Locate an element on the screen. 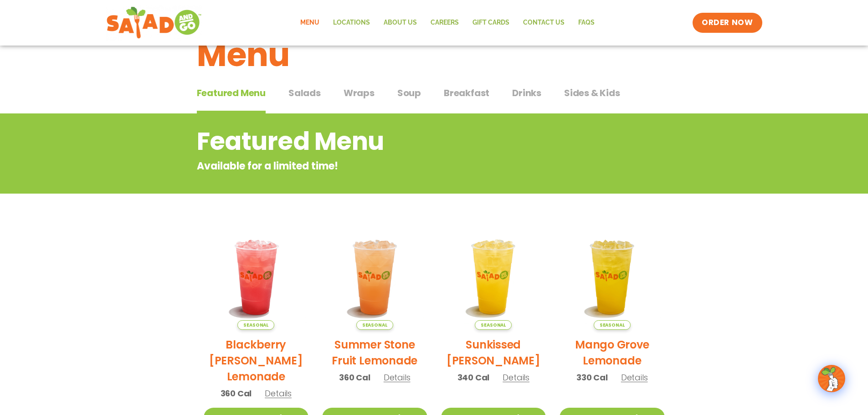 The width and height of the screenshot is (868, 415). a: Contact Us is located at coordinates (543, 23).